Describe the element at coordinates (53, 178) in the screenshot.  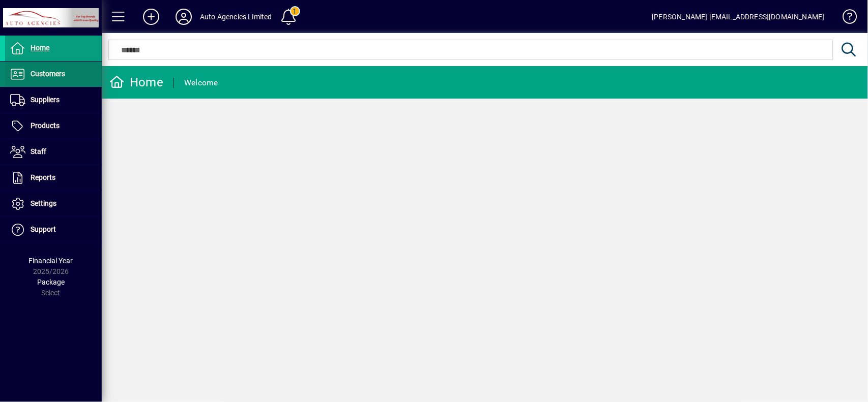
I see `a: Reports` at that location.